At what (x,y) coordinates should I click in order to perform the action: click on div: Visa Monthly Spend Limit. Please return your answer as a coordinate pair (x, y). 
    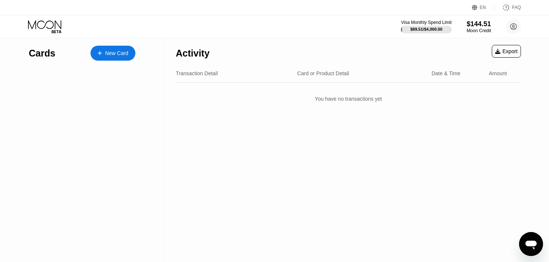
    Looking at the image, I should click on (426, 22).